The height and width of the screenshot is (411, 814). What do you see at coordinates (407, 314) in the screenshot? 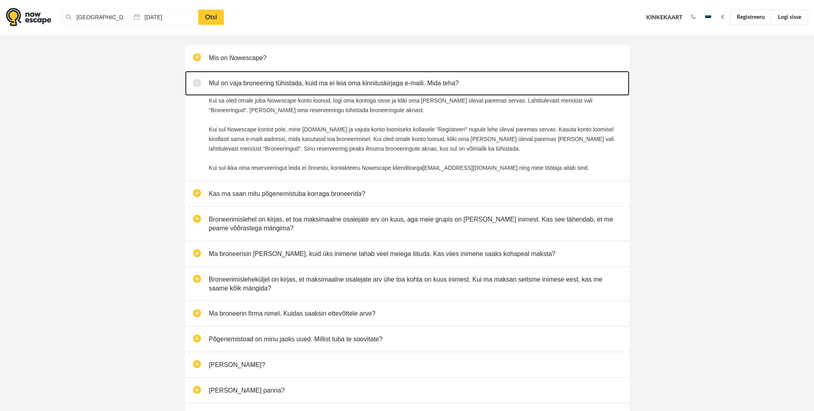
I see `a: Ma broneerin firma nimel. Kuidas saaksin ettevõttele arve?` at bounding box center [407, 314].